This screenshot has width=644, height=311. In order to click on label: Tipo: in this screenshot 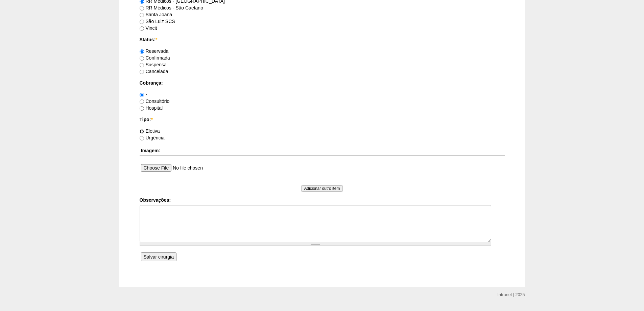, I will do `click(322, 119)`.